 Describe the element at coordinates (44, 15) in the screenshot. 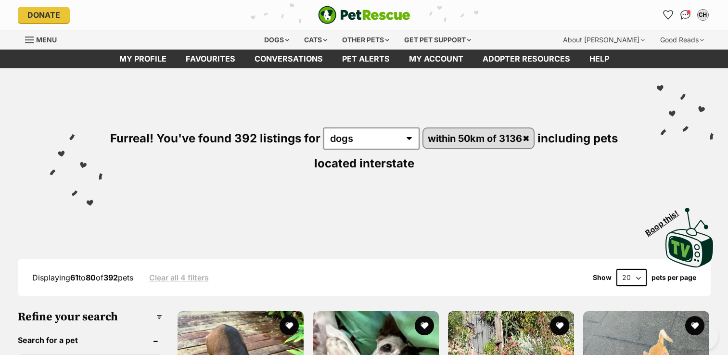

I see `a: Donate` at that location.